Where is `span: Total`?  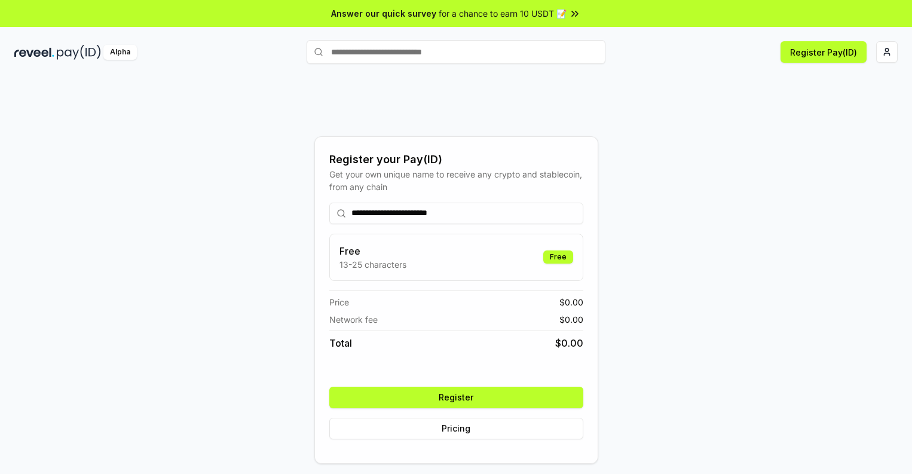 span: Total is located at coordinates (341, 343).